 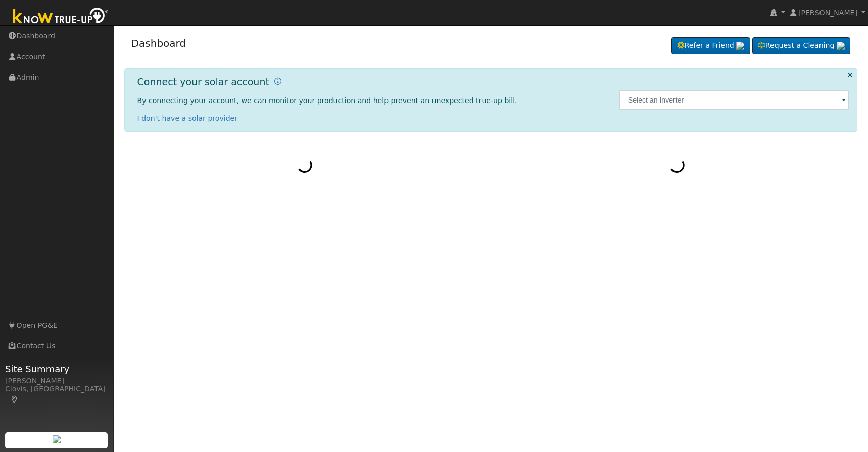 I want to click on span: By connecting your account, we can monitor your production and help prevent an unexpected true-up..., so click(x=327, y=100).